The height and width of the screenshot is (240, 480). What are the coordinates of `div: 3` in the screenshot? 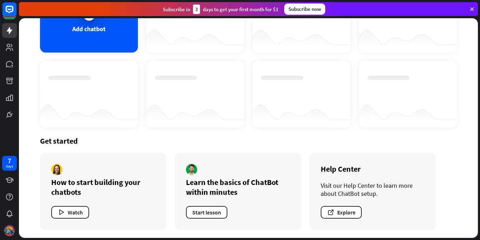 It's located at (197, 9).